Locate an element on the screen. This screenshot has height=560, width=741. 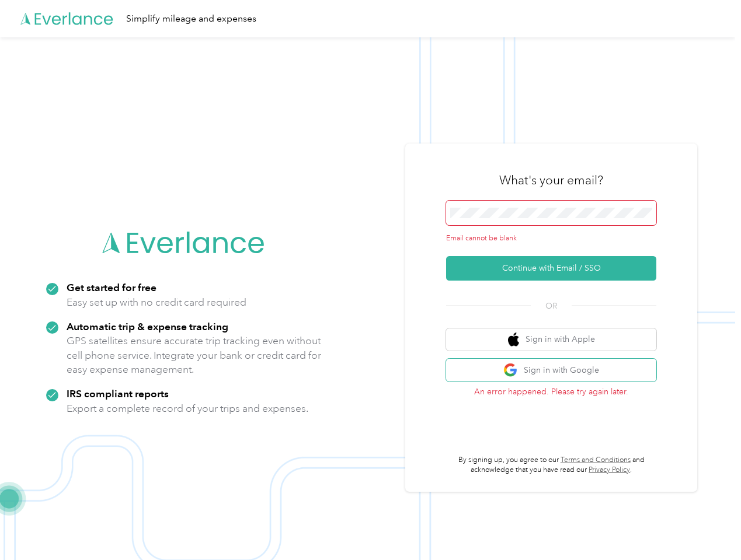
p: Easy set up with no credit card required is located at coordinates (156, 302).